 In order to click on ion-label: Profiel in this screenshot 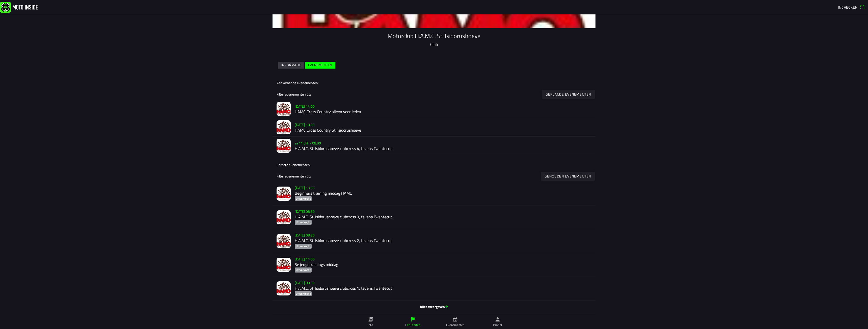, I will do `click(497, 325)`.